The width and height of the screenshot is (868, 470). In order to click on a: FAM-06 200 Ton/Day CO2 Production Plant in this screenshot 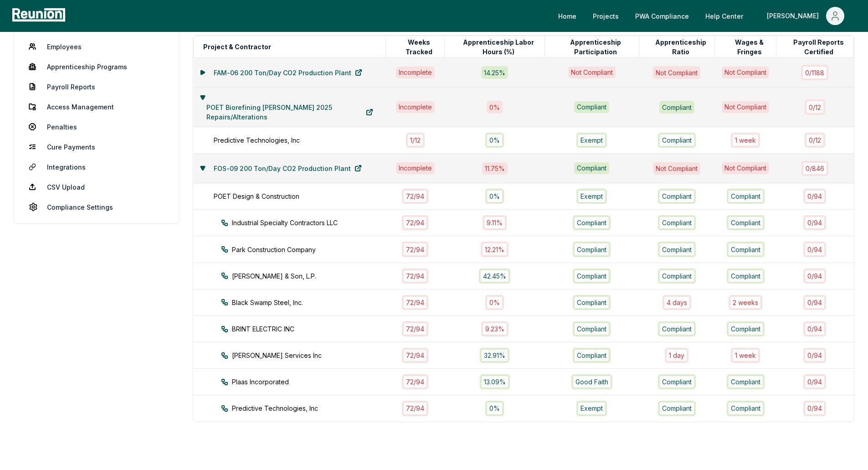, I will do `click(288, 72)`.